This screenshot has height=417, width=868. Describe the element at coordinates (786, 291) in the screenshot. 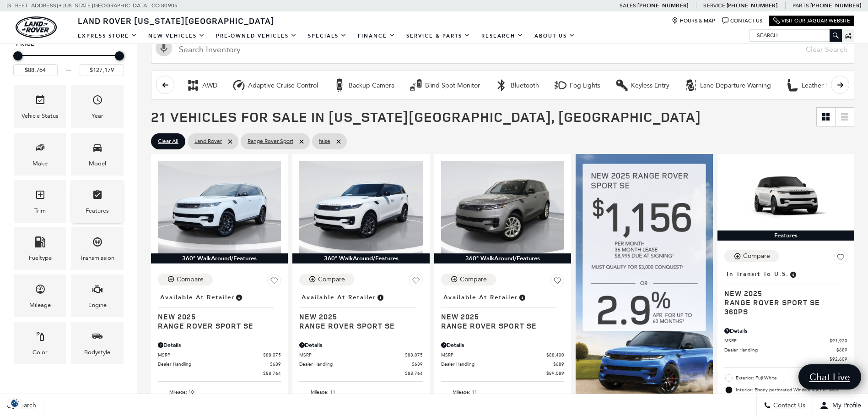

I see `a: In Transit to U.S.New 2025Range Rover Sport SE 360PS` at that location.